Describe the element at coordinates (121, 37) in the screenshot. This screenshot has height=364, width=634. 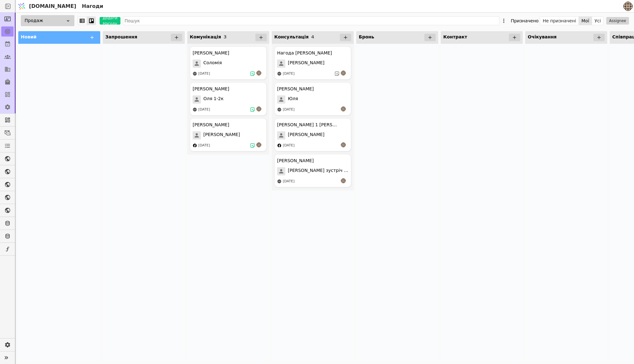
I see `span: Запрошення` at that location.